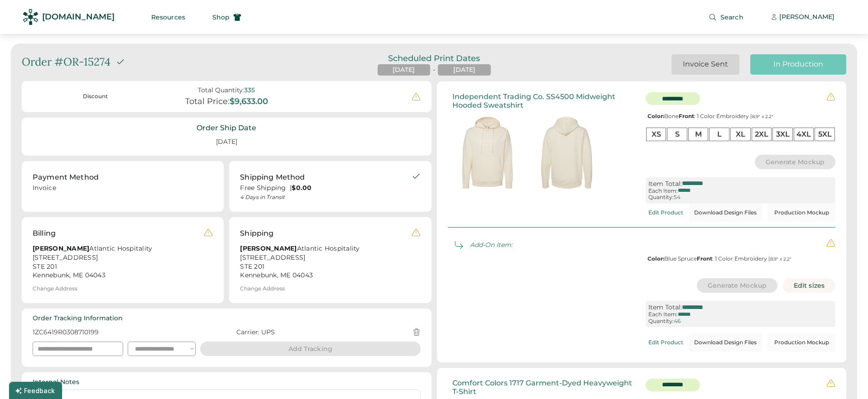 Image resolution: width=868 pixels, height=399 pixels. I want to click on div: Shipping, so click(256, 234).